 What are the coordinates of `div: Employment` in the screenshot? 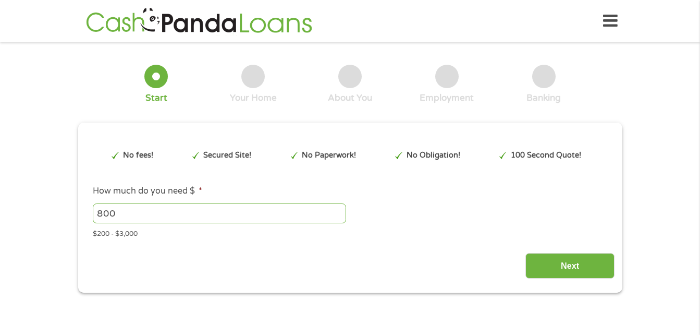 It's located at (447, 98).